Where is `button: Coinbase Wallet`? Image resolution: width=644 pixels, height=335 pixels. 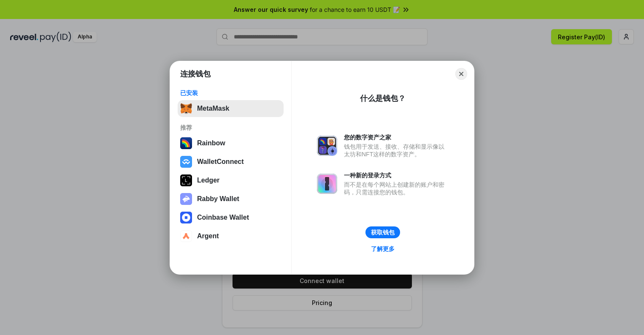 button: Coinbase Wallet is located at coordinates (230, 218).